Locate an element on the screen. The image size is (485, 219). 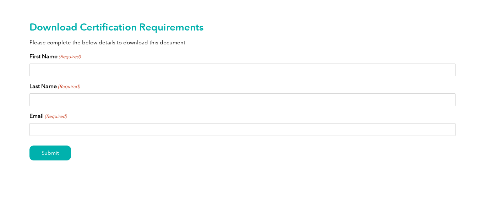
input: Submit is located at coordinates (50, 153).